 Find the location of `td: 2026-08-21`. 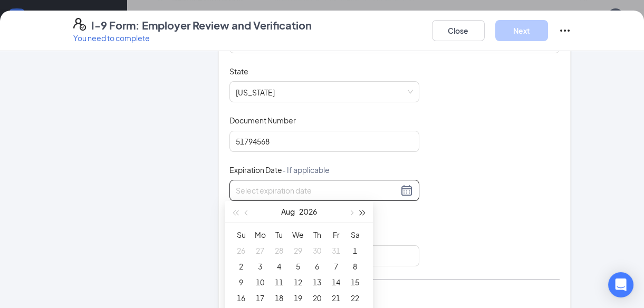

td: 2026-08-21 is located at coordinates (336, 298).